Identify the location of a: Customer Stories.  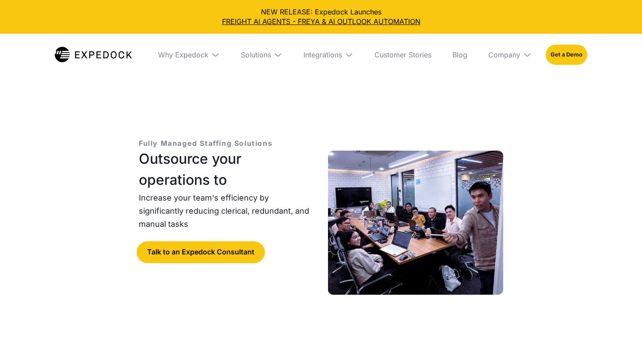
(403, 55).